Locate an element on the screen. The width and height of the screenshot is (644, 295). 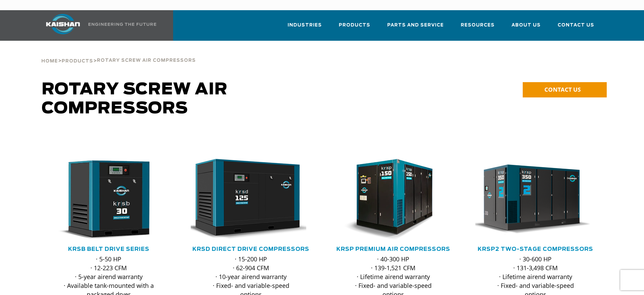
a: Resources is located at coordinates (478, 28).